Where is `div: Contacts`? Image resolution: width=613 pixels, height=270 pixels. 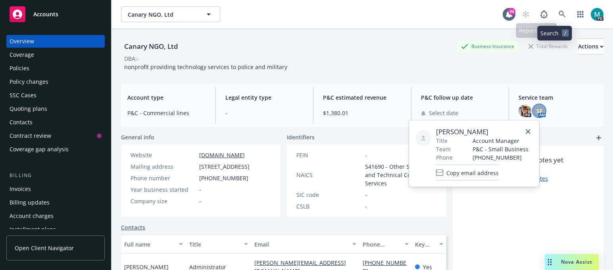 div: Contacts is located at coordinates (21, 122).